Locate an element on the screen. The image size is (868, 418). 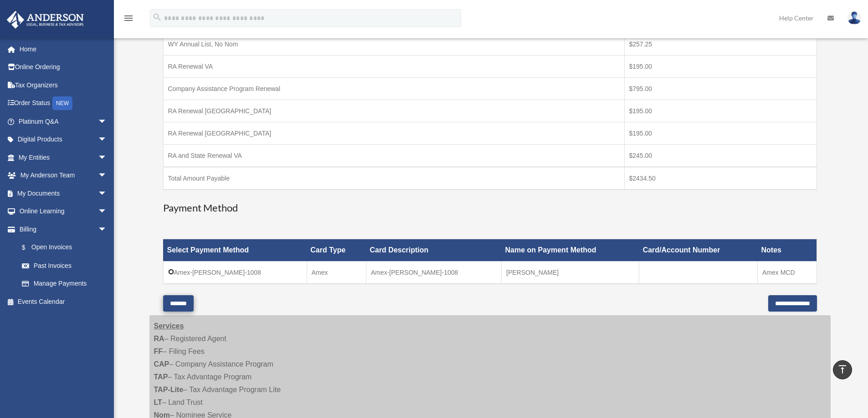
th: Name on Payment Method is located at coordinates (570, 250).